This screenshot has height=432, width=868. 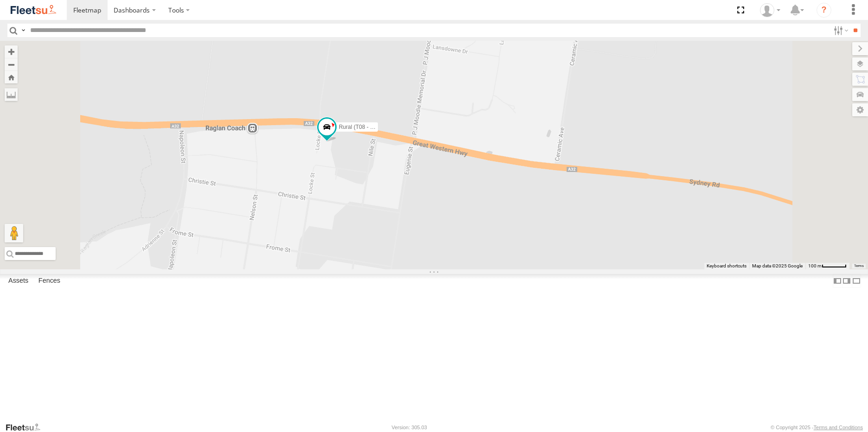 What do you see at coordinates (860, 110) in the screenshot?
I see `label: Map Settings` at bounding box center [860, 110].